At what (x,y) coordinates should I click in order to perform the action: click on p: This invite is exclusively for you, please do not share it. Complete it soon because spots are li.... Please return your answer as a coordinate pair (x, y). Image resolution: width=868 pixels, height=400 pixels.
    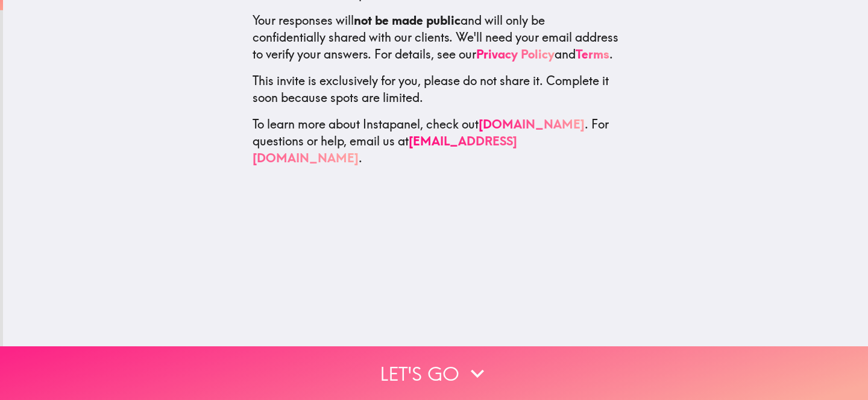
    Looking at the image, I should click on (436, 90).